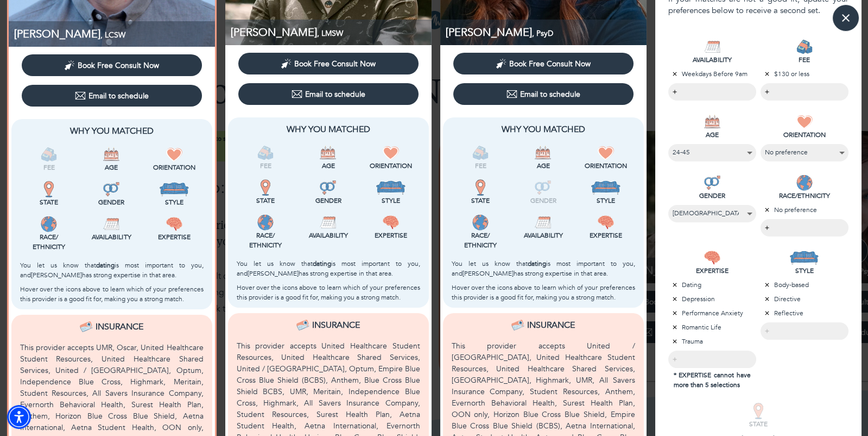 The height and width of the screenshot is (436, 868). I want to click on p: GENDER, so click(713, 196).